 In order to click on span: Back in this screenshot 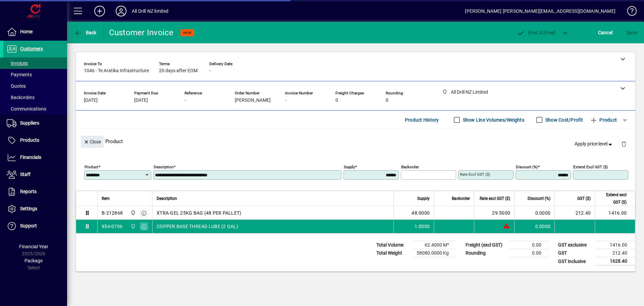, I will do `click(85, 32)`.